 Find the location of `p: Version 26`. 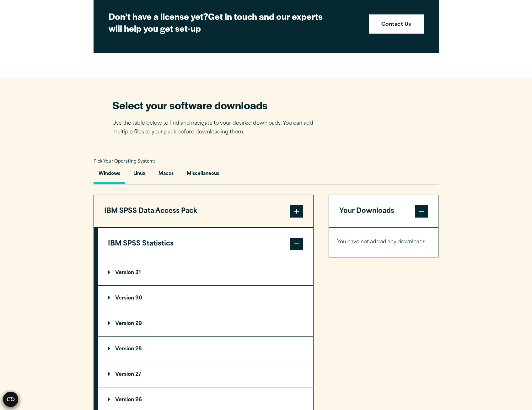

p: Version 26 is located at coordinates (125, 400).